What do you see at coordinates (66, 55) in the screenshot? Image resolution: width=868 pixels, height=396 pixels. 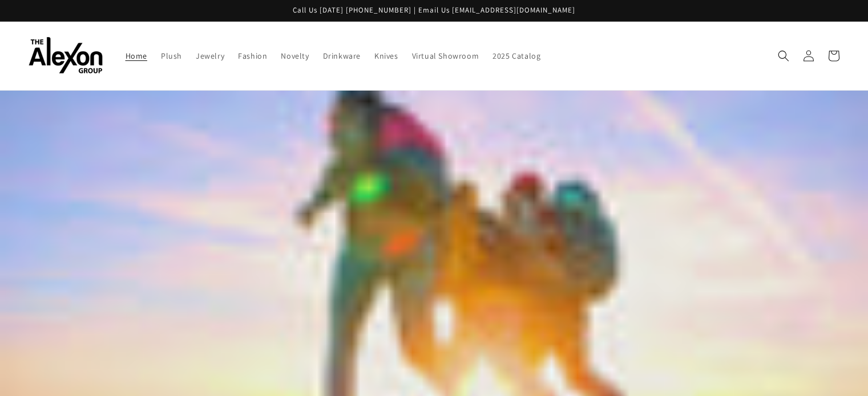 I see `img: The Alexon Group` at bounding box center [66, 55].